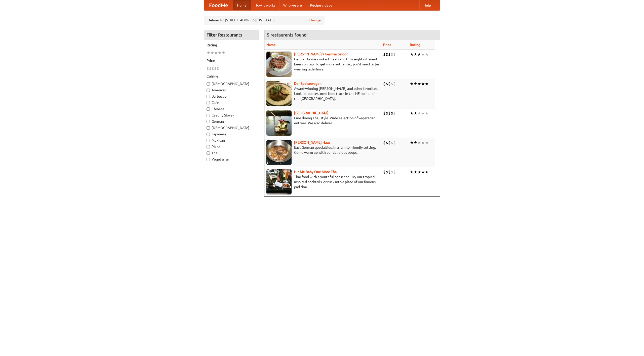 The width and height of the screenshot is (644, 356). I want to click on input: Cafe, so click(208, 103).